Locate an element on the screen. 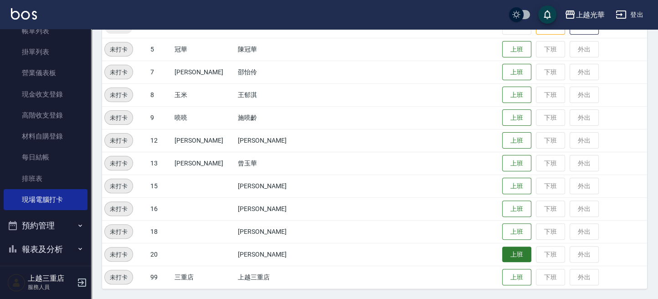 The image size is (658, 299). a: 掛單列表 is located at coordinates (46, 52).